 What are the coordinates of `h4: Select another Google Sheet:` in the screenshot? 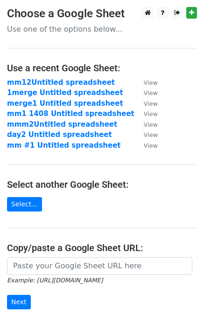 It's located at (102, 184).